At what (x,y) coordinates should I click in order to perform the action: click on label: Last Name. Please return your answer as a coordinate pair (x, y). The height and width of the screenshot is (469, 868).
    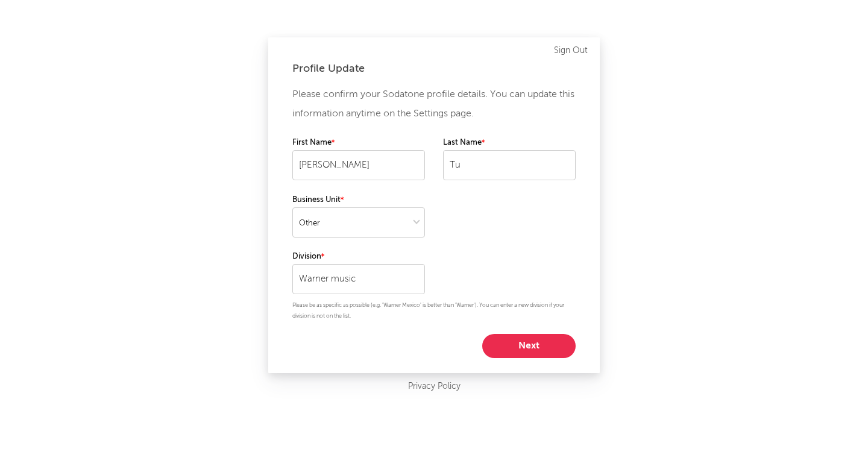
    Looking at the image, I should click on (509, 143).